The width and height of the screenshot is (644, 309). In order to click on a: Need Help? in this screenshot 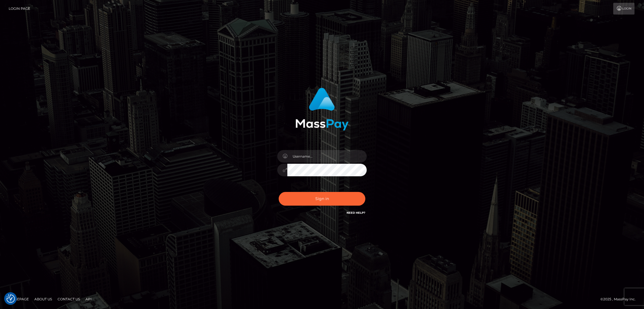, I will do `click(356, 213)`.